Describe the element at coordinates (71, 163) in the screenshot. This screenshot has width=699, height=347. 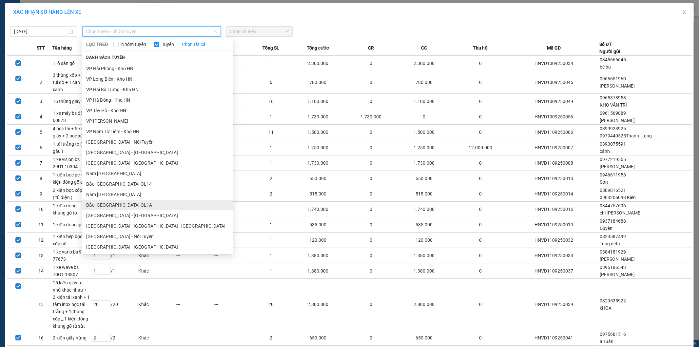
I see `td: 1 xe vision bs 29U1 10304` at that location.